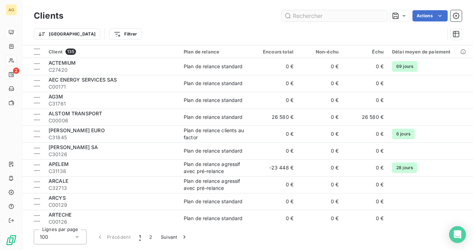  Describe the element at coordinates (125, 34) in the screenshot. I see `button: Filtrer` at that location.